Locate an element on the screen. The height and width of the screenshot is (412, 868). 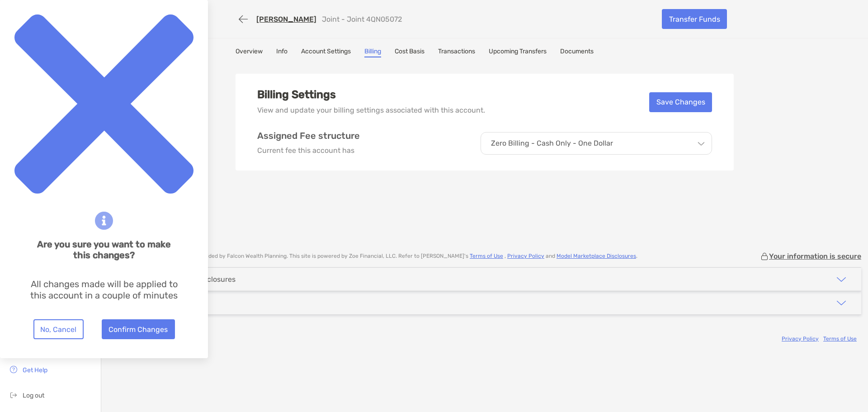
button: No, Cancel is located at coordinates (58, 329).